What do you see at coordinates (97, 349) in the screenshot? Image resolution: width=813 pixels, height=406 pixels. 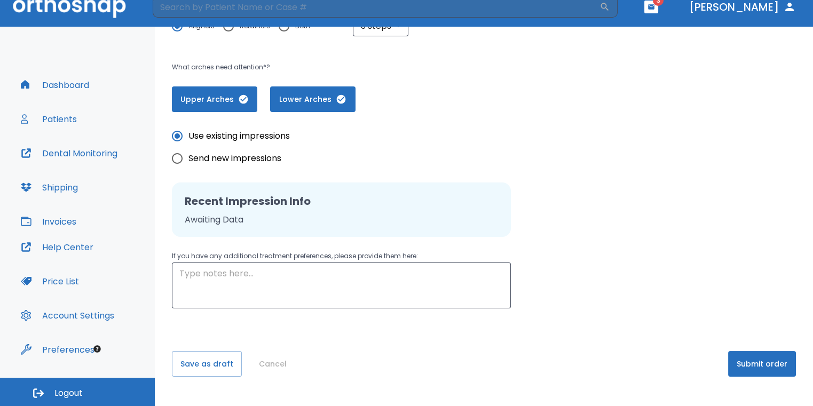 I see `div: Tooltip anchor` at bounding box center [97, 349].